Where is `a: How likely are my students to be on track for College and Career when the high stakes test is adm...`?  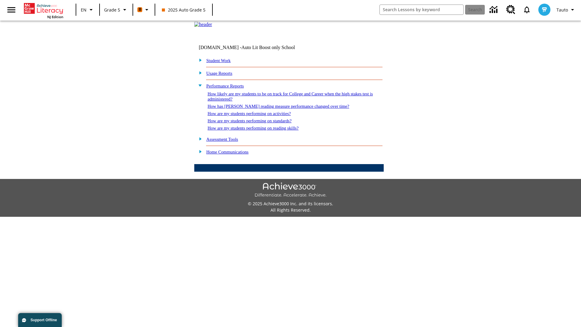 a: How likely are my students to be on track for College and Career when the high stakes test is adm... is located at coordinates (290, 96).